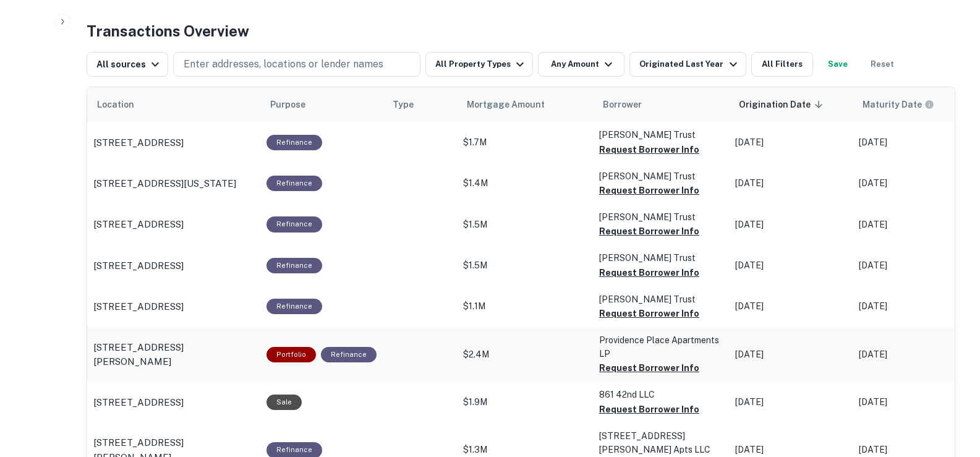 Image resolution: width=980 pixels, height=457 pixels. Describe the element at coordinates (129, 64) in the screenshot. I see `div: All sources` at that location.